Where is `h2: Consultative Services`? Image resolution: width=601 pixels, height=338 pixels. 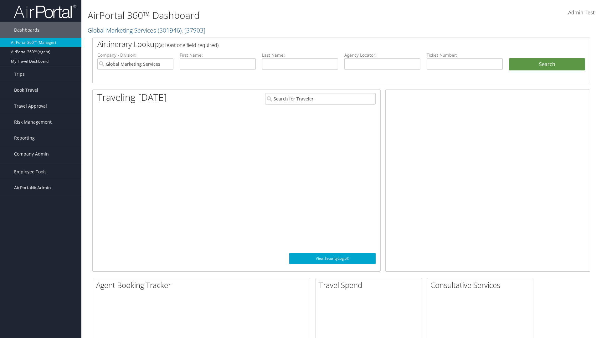
h2: Consultative Services is located at coordinates (481, 285).